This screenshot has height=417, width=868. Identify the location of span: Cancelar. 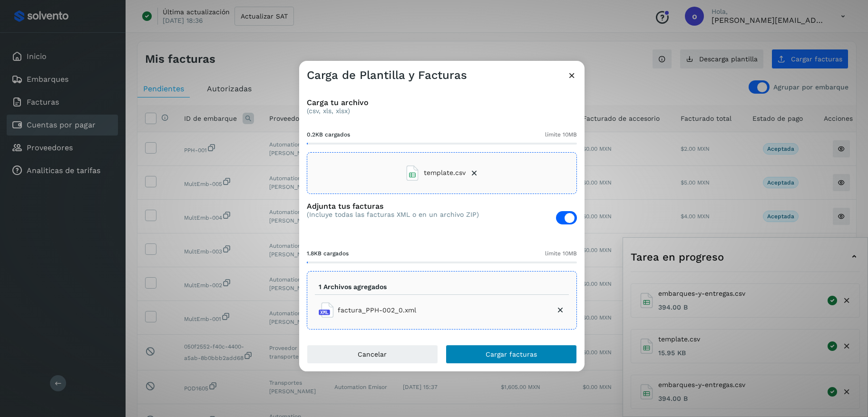
(372, 354).